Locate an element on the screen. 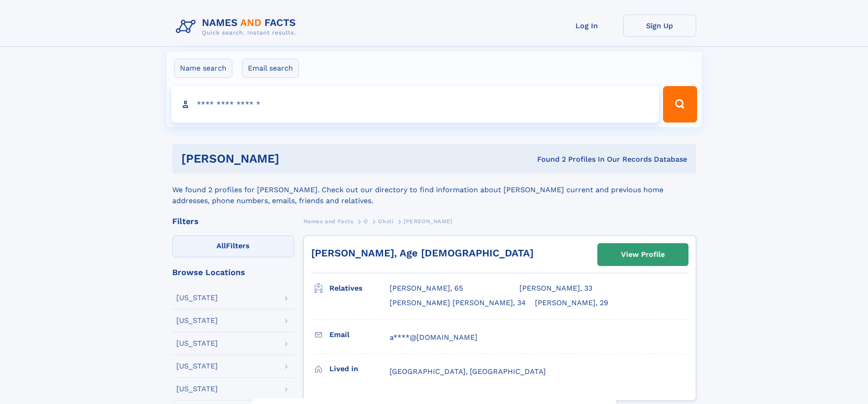 The height and width of the screenshot is (404, 868). span: Okoli is located at coordinates (386, 221).